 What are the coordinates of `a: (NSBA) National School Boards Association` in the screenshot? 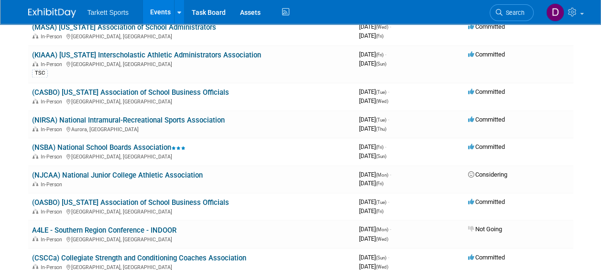 It's located at (109, 147).